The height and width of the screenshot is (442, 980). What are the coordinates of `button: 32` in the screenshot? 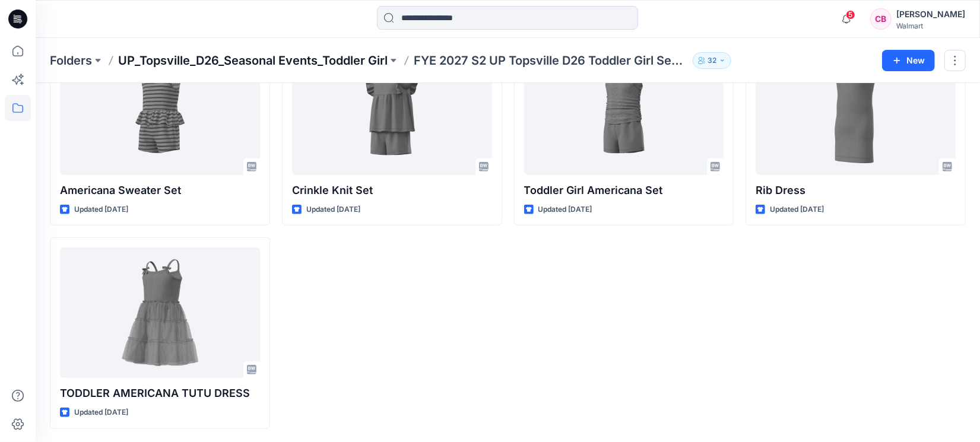 It's located at (711, 60).